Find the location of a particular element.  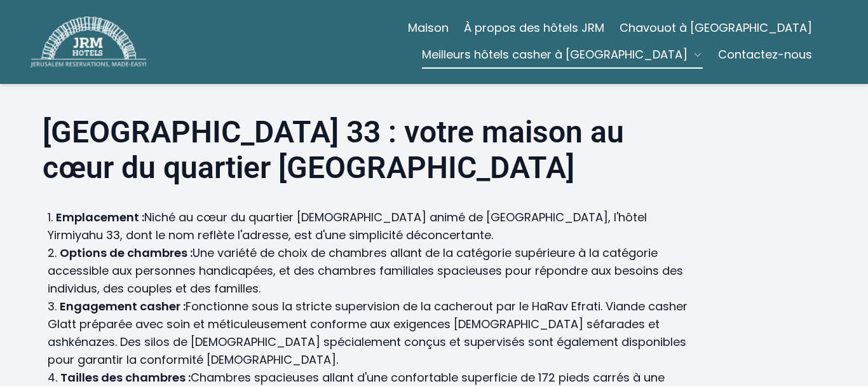

font: Tailles des chambres : is located at coordinates (125, 377).